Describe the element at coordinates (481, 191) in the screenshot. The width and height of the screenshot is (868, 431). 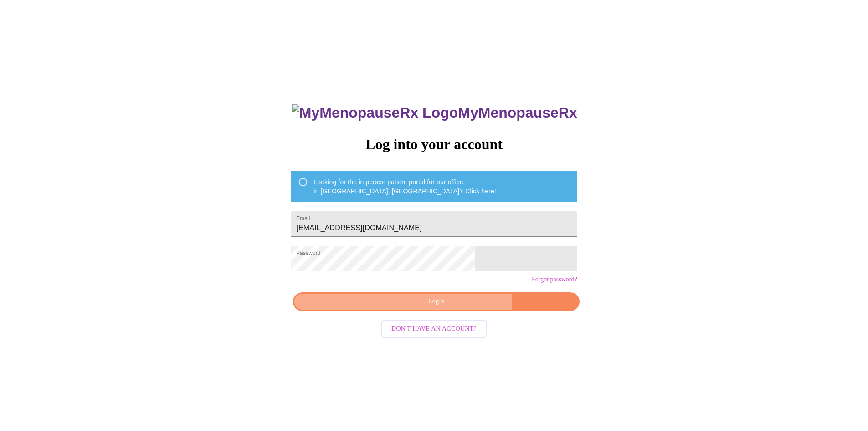
I see `a: Click here!` at that location.